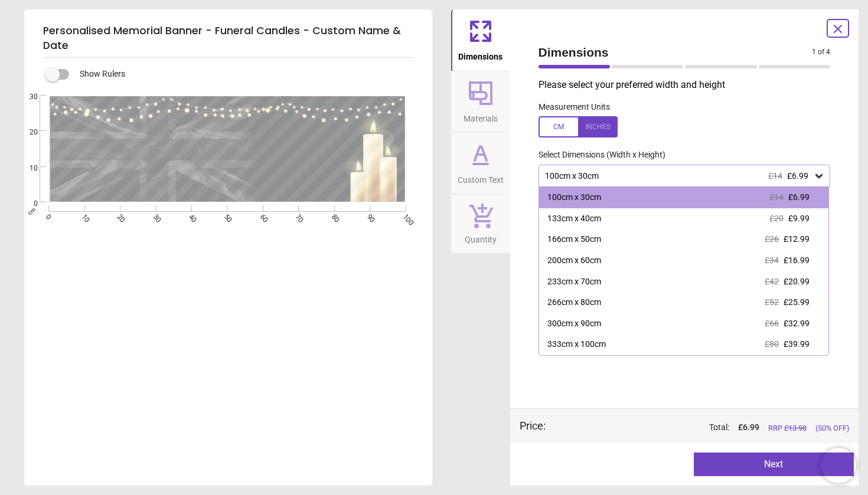  What do you see at coordinates (706, 427) in the screenshot?
I see `div: Total:` at bounding box center [706, 427].